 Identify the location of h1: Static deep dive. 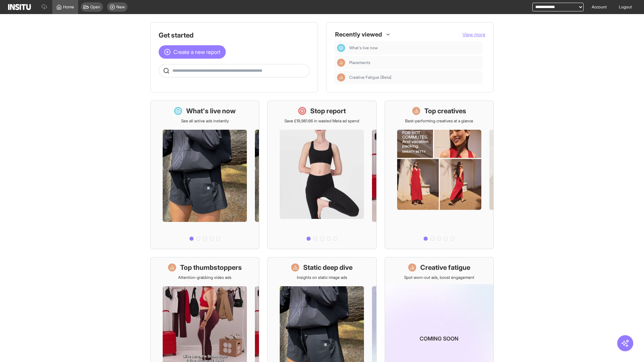
(328, 267).